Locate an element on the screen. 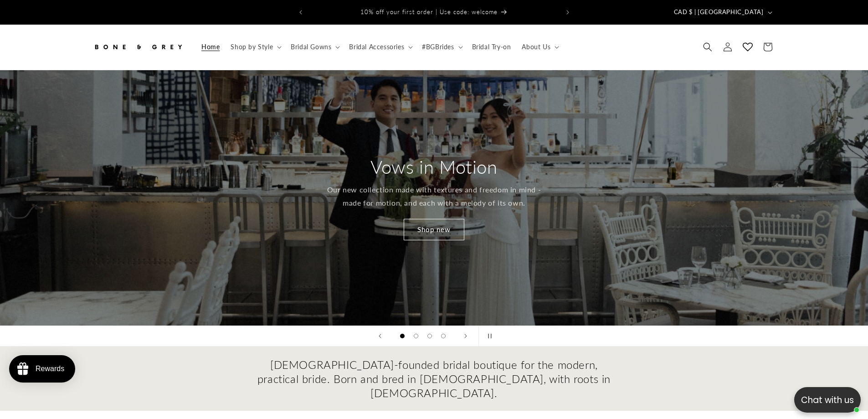 Image resolution: width=868 pixels, height=419 pixels. button: Pause slideshow is located at coordinates (489, 336).